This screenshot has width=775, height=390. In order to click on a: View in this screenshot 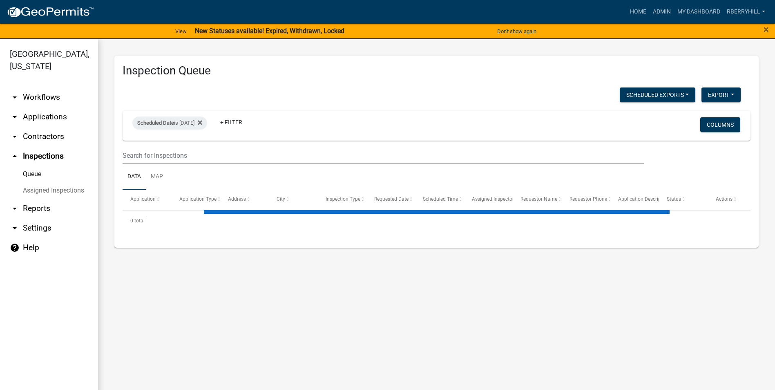, I will do `click(181, 31)`.